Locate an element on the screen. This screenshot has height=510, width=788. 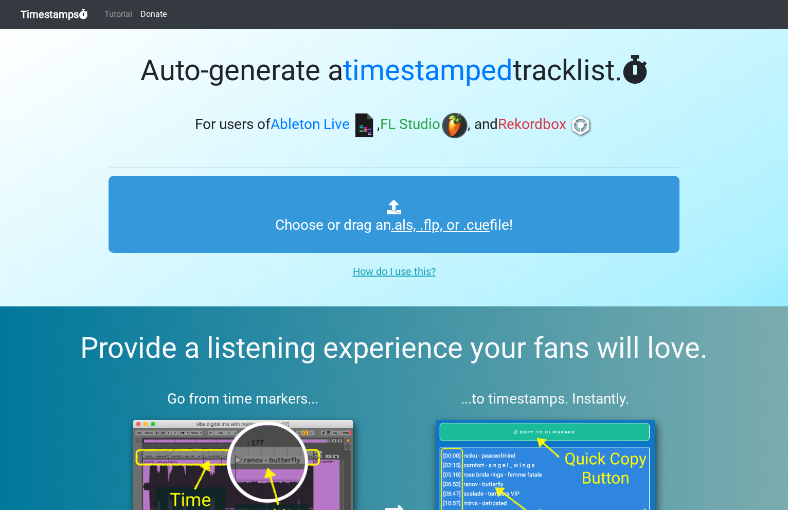
img: ableton.png is located at coordinates (364, 126).